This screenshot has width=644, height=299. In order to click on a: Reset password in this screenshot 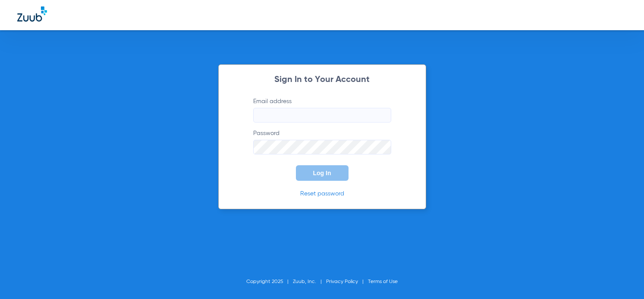, I will do `click(322, 194)`.